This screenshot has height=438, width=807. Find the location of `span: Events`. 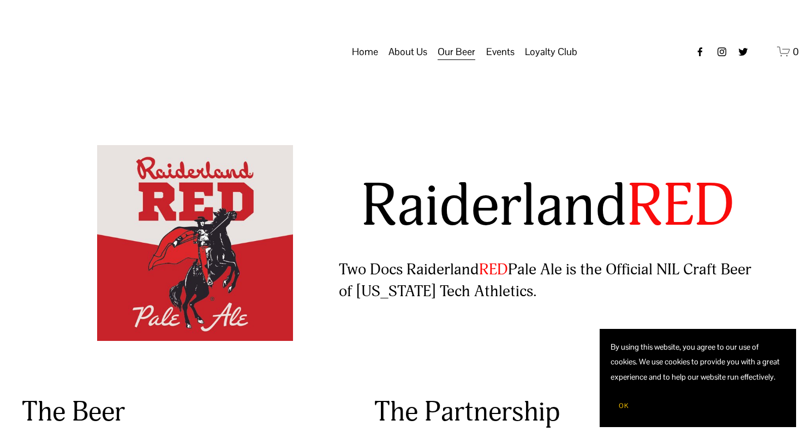

span: Events is located at coordinates (501, 52).